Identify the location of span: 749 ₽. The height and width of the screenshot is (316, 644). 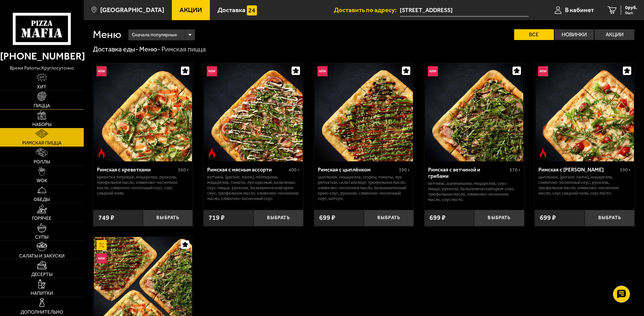
(106, 218).